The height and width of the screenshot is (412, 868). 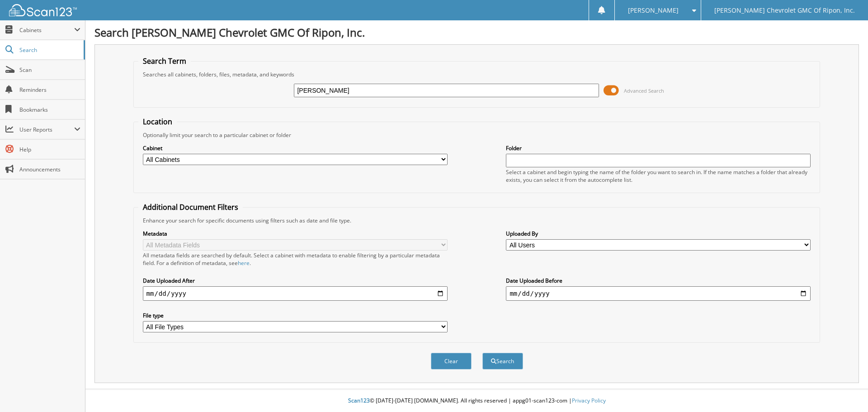 I want to click on img: scan123-logo-white.svg, so click(x=43, y=10).